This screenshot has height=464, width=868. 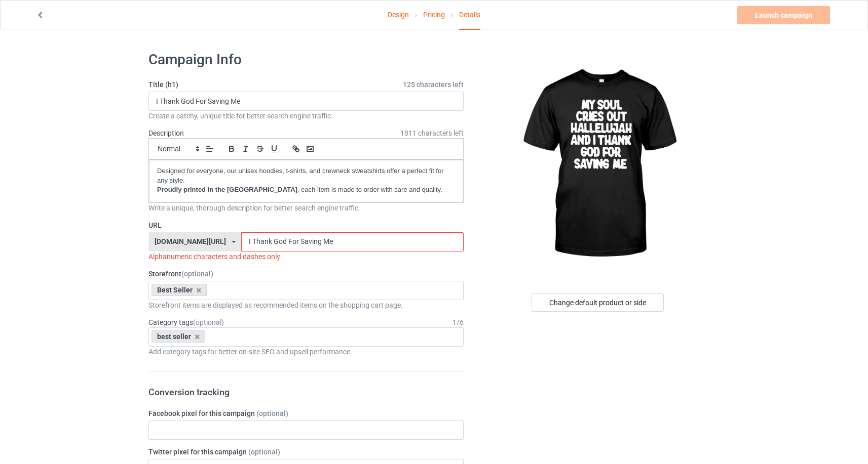 What do you see at coordinates (434, 15) in the screenshot?
I see `a: Pricing` at bounding box center [434, 15].